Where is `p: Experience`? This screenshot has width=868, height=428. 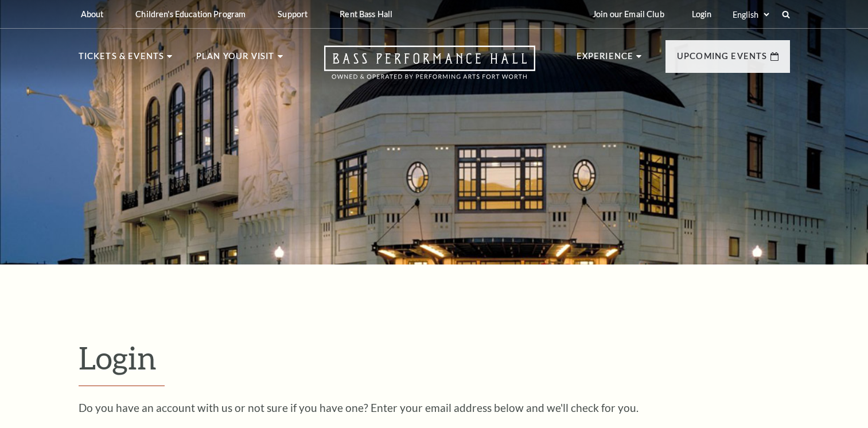
p: Experience is located at coordinates (605, 60).